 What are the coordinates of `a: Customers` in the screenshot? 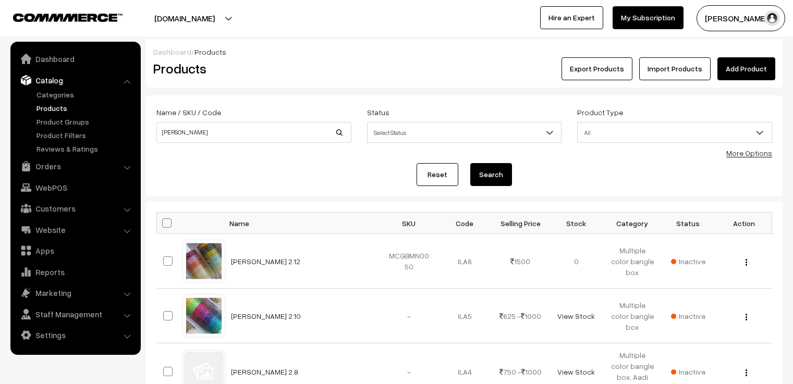 It's located at (75, 209).